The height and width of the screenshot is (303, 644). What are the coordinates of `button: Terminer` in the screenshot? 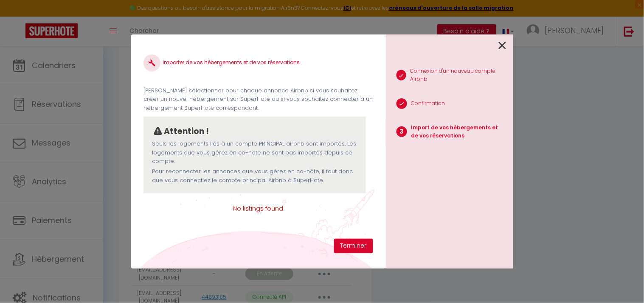 It's located at (353, 246).